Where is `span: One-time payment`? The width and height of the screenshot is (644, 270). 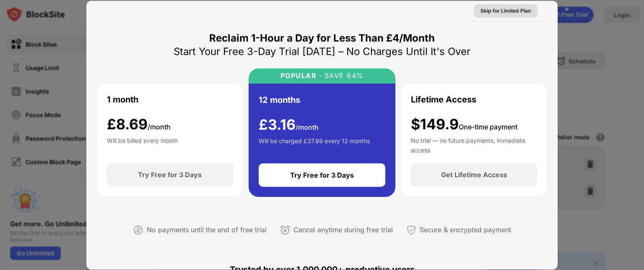 span: One-time payment is located at coordinates (488, 127).